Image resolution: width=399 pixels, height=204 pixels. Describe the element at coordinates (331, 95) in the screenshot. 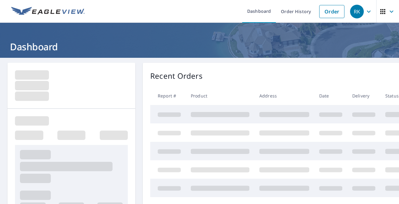

I see `th: Date` at that location.